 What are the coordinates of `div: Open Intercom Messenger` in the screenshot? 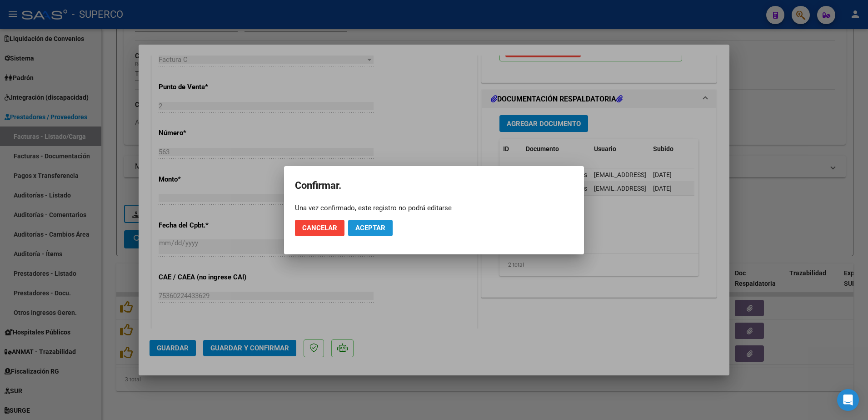 It's located at (848, 400).